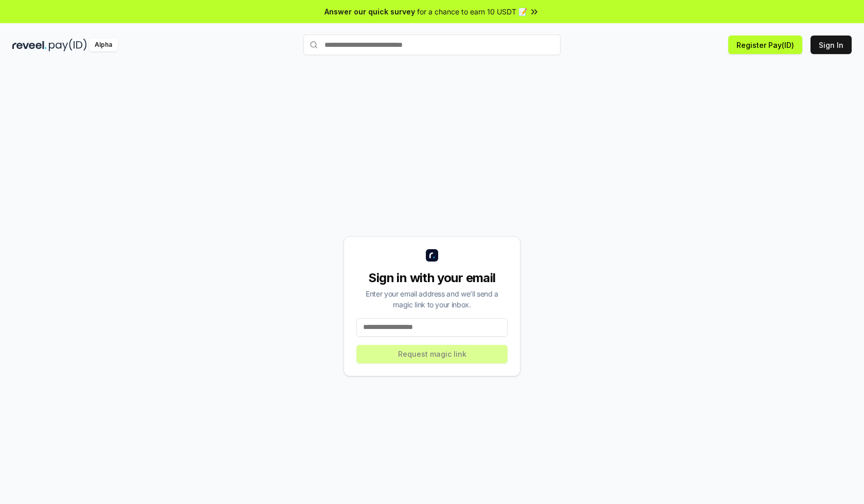 The height and width of the screenshot is (504, 864). Describe the element at coordinates (432, 299) in the screenshot. I see `div: Enter your email address and we’ll send a magic link to your inbox.` at that location.